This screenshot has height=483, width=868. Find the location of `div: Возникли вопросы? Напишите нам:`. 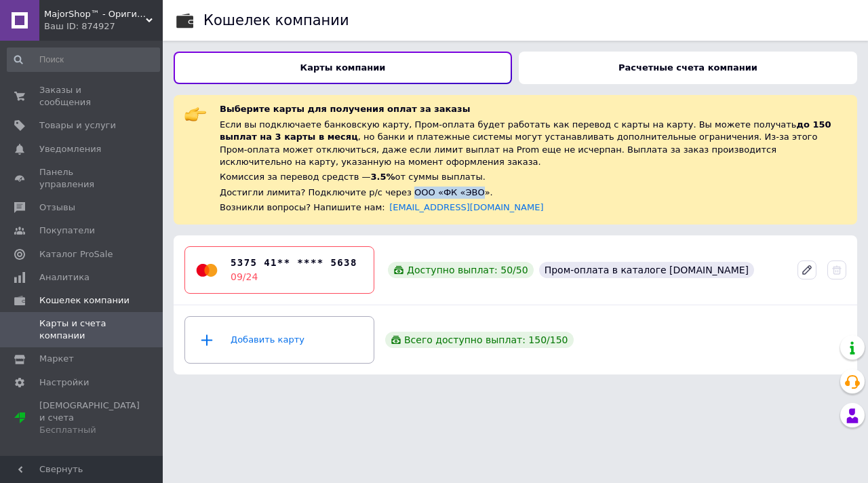

div: Возникли вопросы? Напишите нам: is located at coordinates (533, 207).